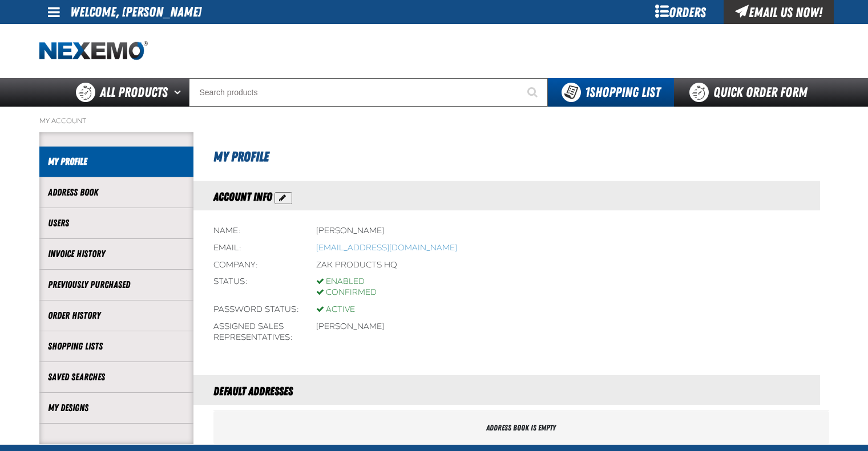 This screenshot has width=868, height=451. Describe the element at coordinates (253, 391) in the screenshot. I see `span: Default Addresses` at that location.